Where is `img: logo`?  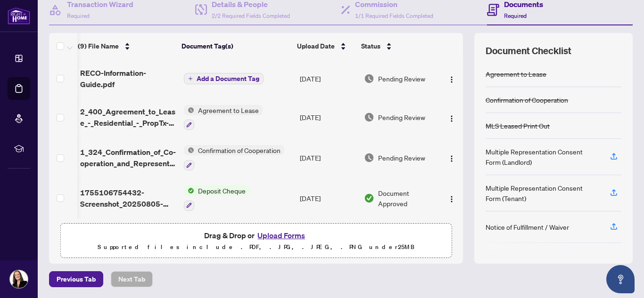 img: logo is located at coordinates (19, 16).